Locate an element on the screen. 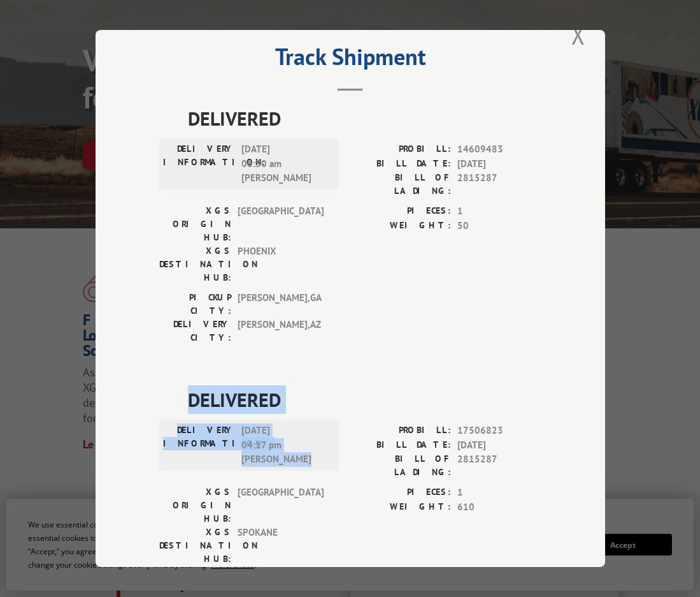  label: DELIVERY CITY: is located at coordinates (195, 331).